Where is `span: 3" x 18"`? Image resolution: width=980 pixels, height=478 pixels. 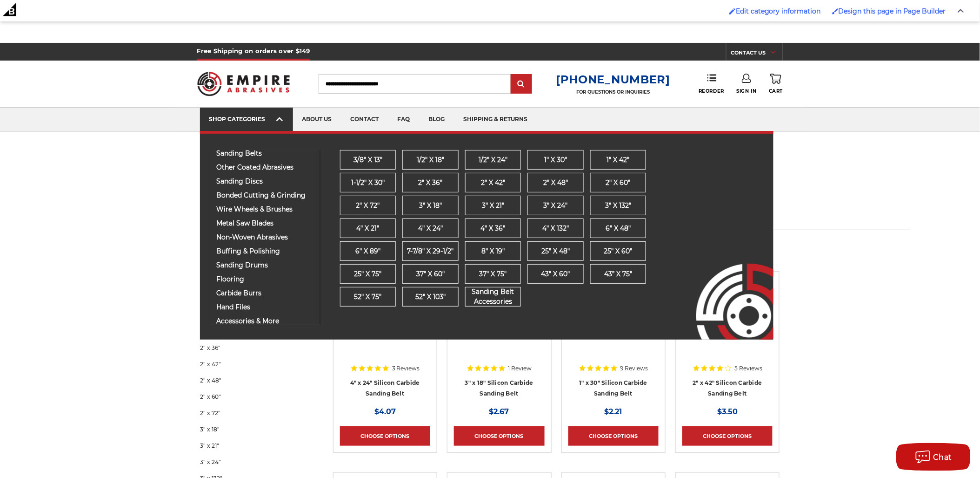 span: 3" x 18" is located at coordinates (430, 205).